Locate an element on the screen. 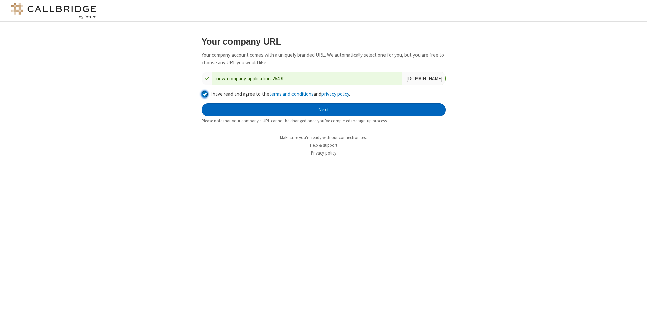 This screenshot has width=647, height=309. a: Make sure you're ready with our connection test is located at coordinates (324, 137).